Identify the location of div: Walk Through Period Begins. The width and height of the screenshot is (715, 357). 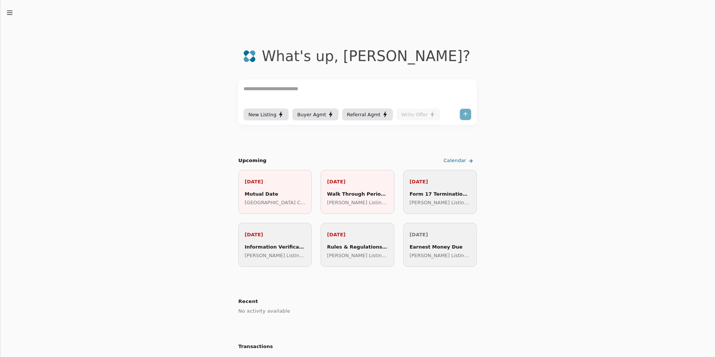
(357, 194).